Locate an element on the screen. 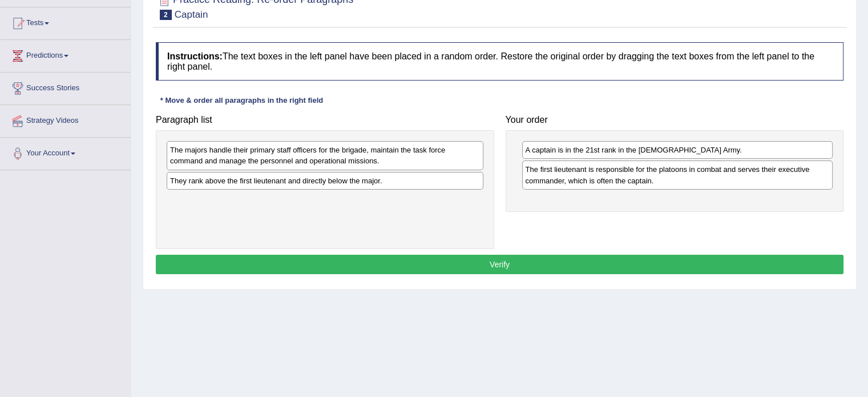 This screenshot has width=868, height=397. a: Predictions is located at coordinates (66, 54).